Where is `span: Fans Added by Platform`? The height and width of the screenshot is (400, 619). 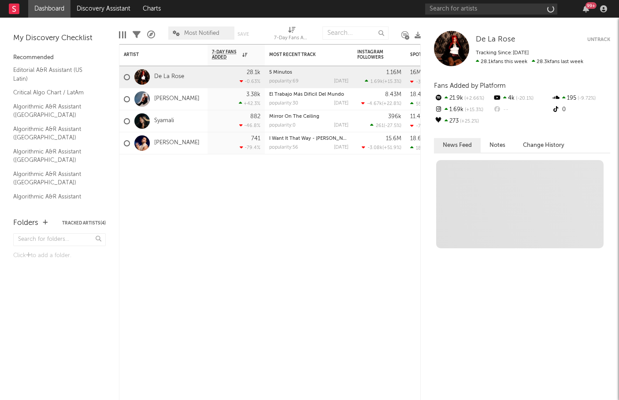
span: Fans Added by Platform is located at coordinates (470, 85).